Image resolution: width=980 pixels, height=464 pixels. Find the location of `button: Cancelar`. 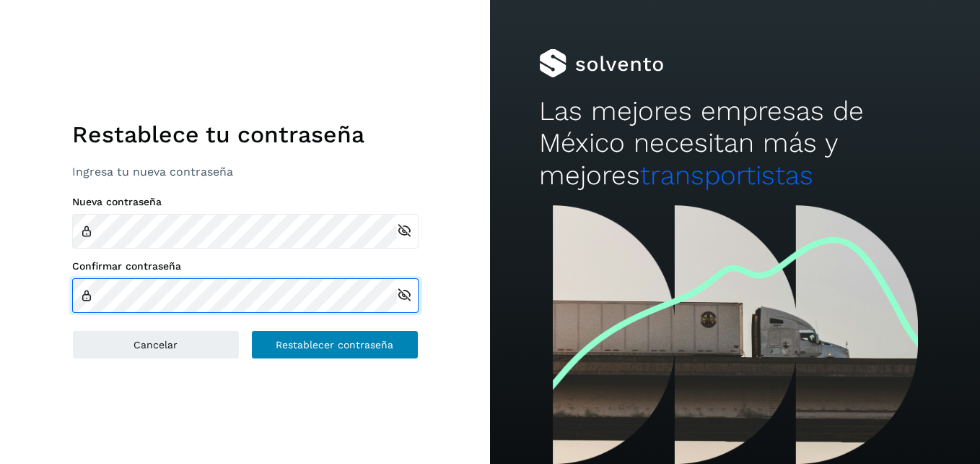

button: Cancelar is located at coordinates (156, 344).